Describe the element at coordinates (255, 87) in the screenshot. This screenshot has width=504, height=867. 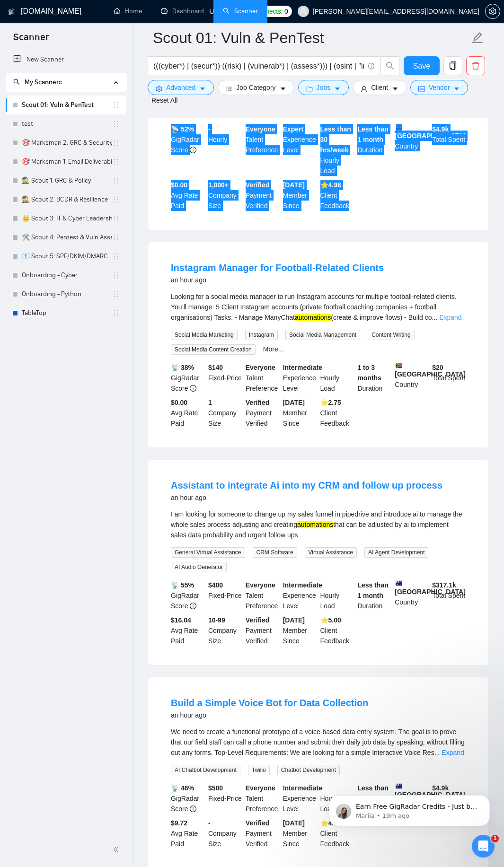
I see `button: barsJob Categorycaret-down` at that location.